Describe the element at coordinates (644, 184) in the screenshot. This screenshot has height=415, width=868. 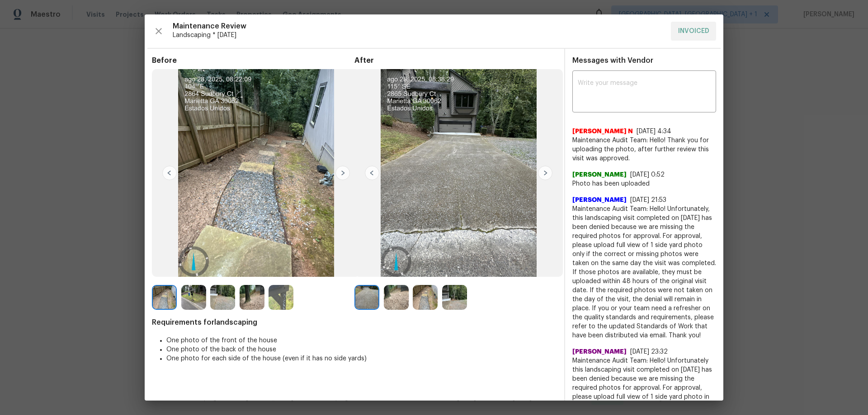
I see `span: Photo has been uploaded` at that location.